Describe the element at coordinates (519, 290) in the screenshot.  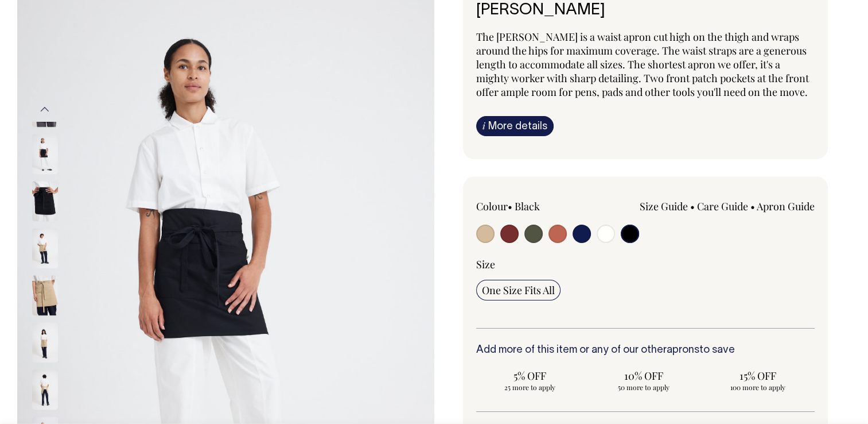
I see `input: One Size Fits All` at that location.